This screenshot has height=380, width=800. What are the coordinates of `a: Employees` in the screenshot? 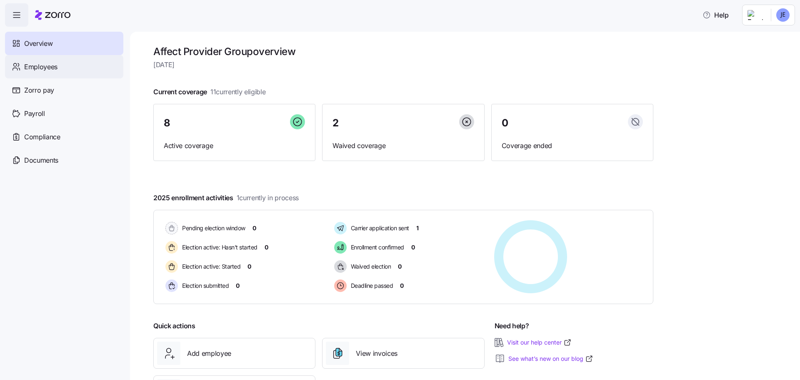 It's located at (64, 67).